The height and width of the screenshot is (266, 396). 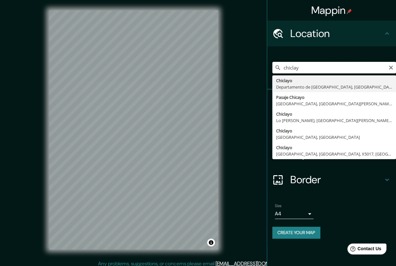 I want to click on div: Pins, so click(x=331, y=102).